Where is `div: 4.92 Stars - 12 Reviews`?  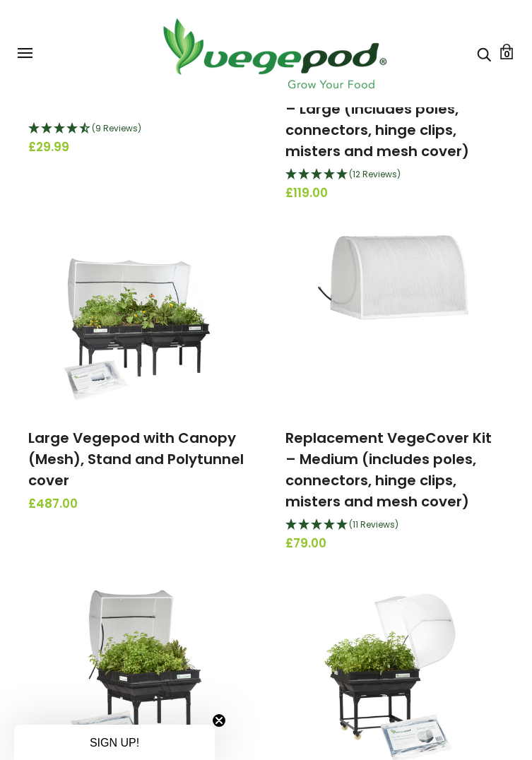 div: 4.92 Stars - 12 Reviews is located at coordinates (394, 175).